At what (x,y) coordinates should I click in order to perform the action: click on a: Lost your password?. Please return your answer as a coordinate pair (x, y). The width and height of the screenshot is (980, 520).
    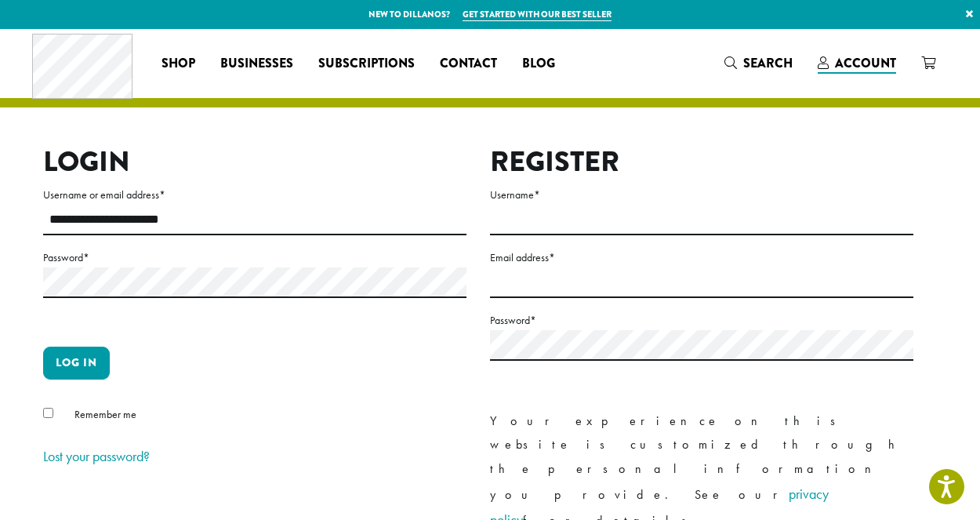
    Looking at the image, I should click on (97, 455).